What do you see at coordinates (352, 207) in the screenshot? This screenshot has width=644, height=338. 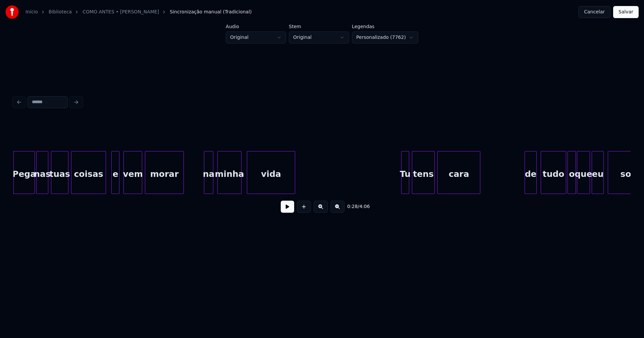 I see `span: 0:28` at bounding box center [352, 207].